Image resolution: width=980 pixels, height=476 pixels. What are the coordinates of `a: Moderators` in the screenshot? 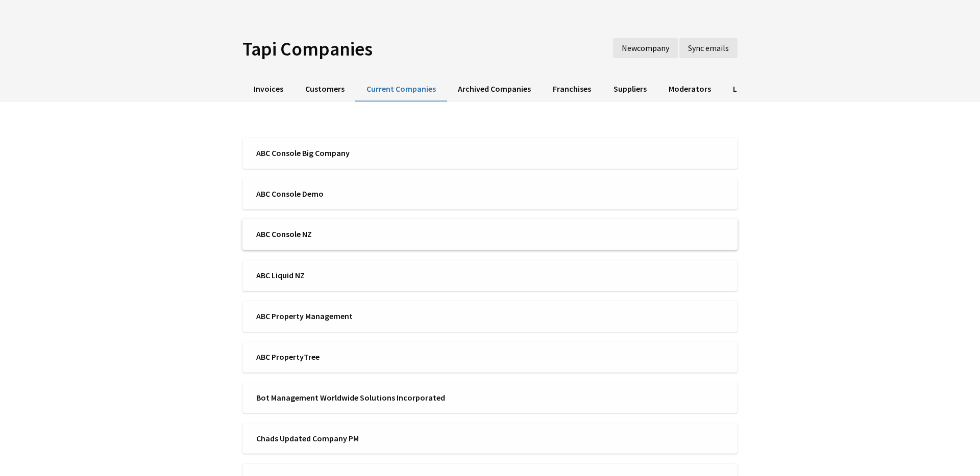 It's located at (689, 89).